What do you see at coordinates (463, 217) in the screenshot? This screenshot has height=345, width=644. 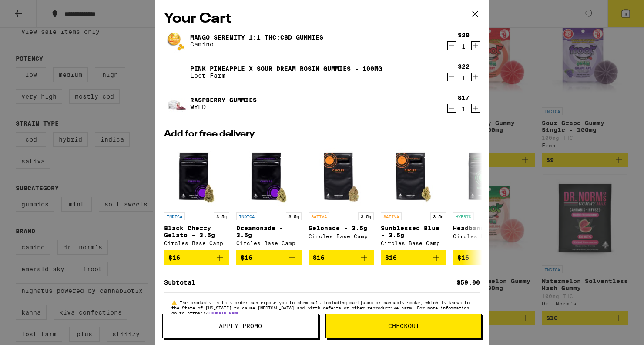 I see `p: HYBRID` at bounding box center [463, 217].